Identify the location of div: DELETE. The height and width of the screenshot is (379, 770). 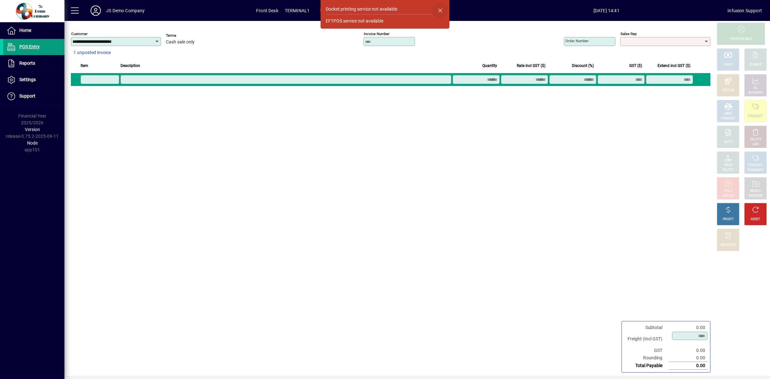
(755, 139).